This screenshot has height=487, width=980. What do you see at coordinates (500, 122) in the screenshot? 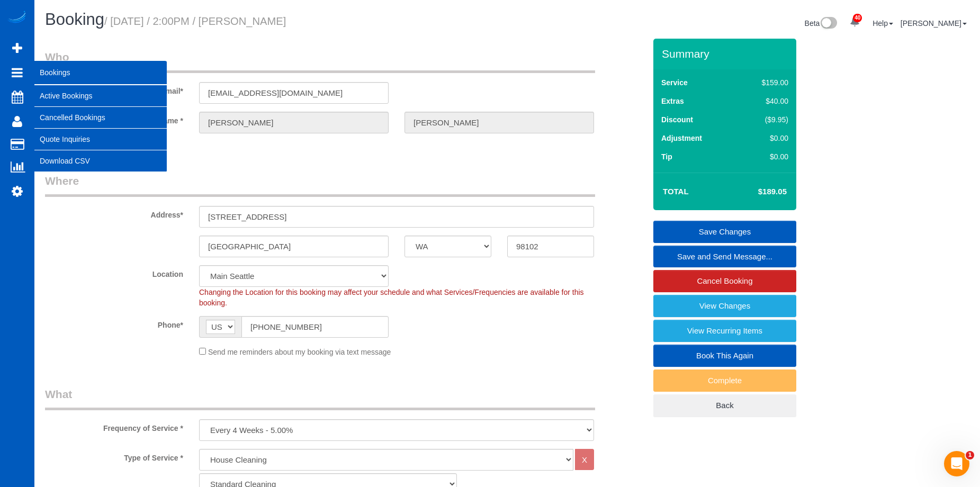
I see `input: Last Name*` at bounding box center [500, 122].